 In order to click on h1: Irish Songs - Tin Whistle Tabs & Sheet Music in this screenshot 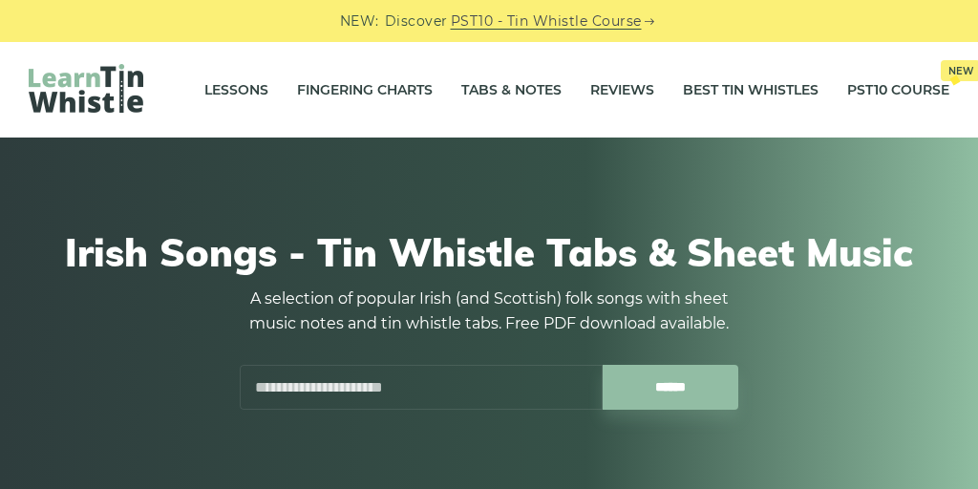, I will do `click(489, 252)`.